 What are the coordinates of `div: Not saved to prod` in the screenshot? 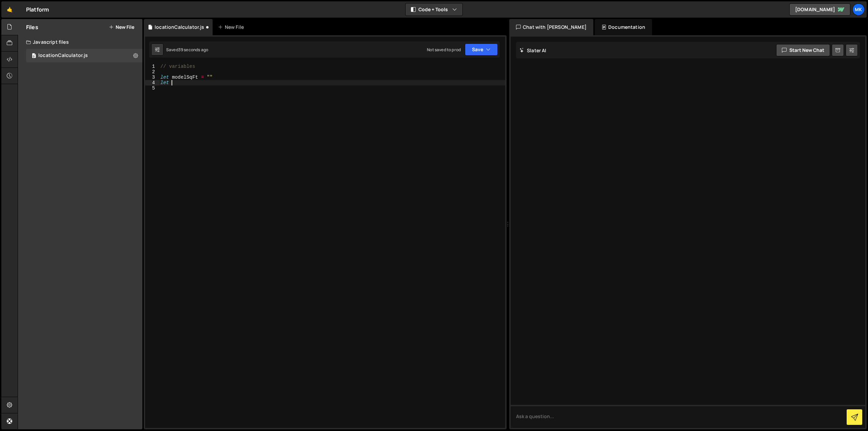 It's located at (444, 50).